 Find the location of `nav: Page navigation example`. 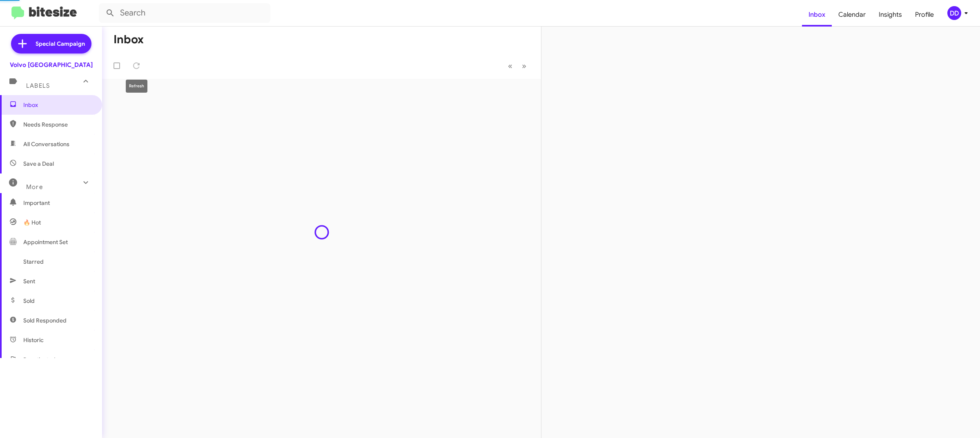

nav: Page navigation example is located at coordinates (517, 66).